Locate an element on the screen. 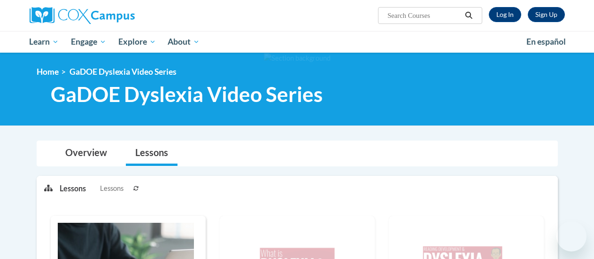 This screenshot has height=259, width=594. a: Cox Campus is located at coordinates (114, 15).